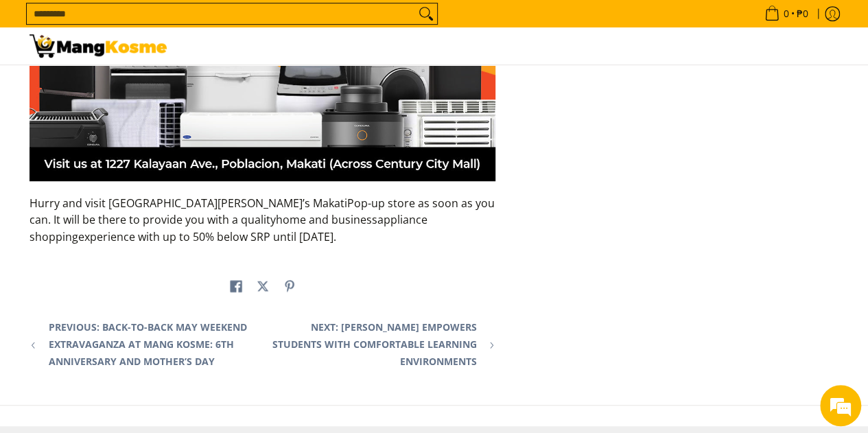 This screenshot has width=868, height=433. Describe the element at coordinates (327, 220) in the screenshot. I see `span: home and business` at that location.